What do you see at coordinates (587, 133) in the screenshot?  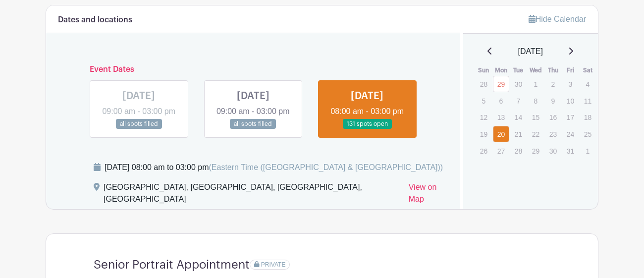 I see `p: 25` at bounding box center [587, 133].